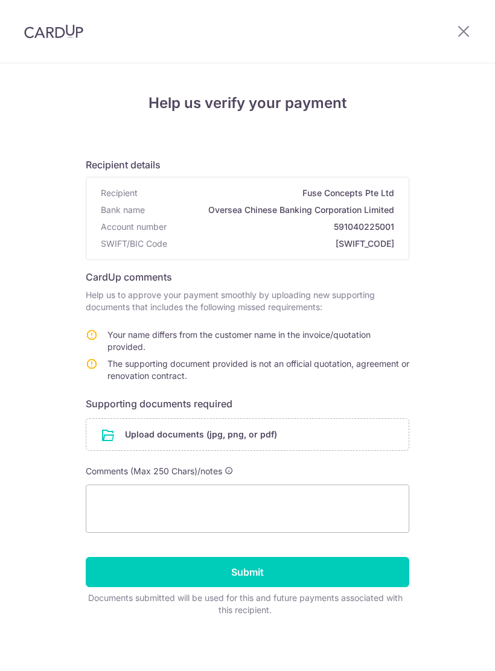 The image size is (495, 671). What do you see at coordinates (258, 369) in the screenshot?
I see `span: The supporting document provided is not an official quotation, agreement or renovation contract.` at bounding box center [258, 369].